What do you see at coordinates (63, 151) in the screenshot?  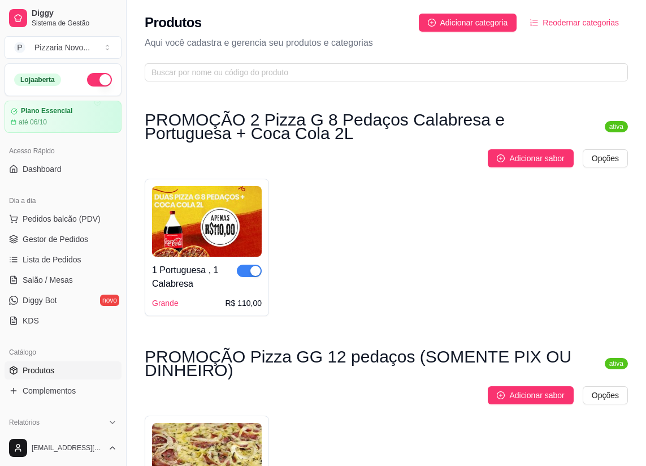 I see `div: Acesso Rápido` at bounding box center [63, 151].